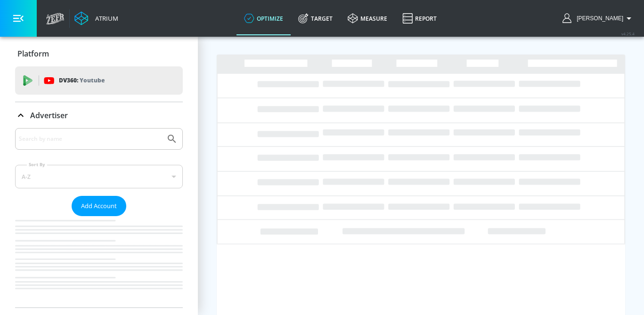 This screenshot has height=315, width=644. Describe the element at coordinates (105, 18) in the screenshot. I see `div: Atrium` at that location.